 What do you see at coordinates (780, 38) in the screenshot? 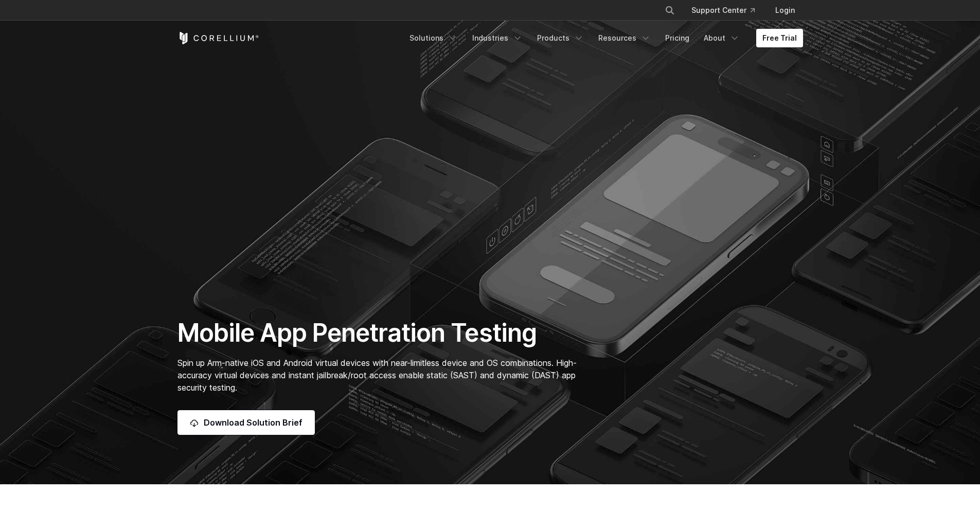
I see `a: Free Trial` at bounding box center [780, 38].